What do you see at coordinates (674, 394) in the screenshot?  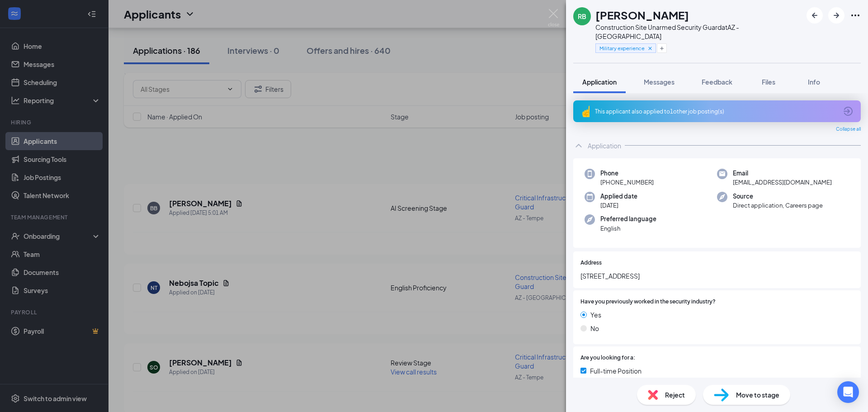 I see `span: Reject` at bounding box center [674, 394].